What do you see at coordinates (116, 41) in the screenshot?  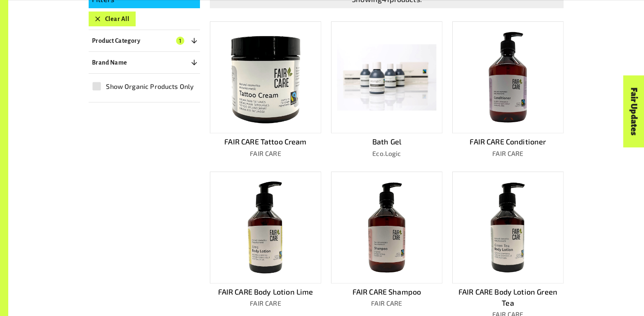 I see `p: Product Category` at bounding box center [116, 41].